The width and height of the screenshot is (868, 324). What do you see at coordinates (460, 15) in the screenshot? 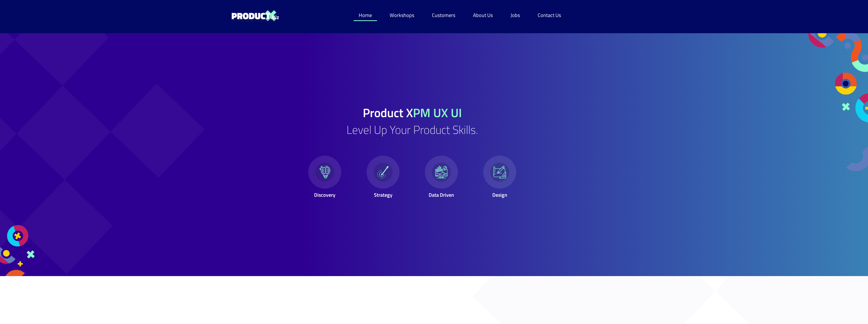
I see `nav: Menu` at bounding box center [460, 15].